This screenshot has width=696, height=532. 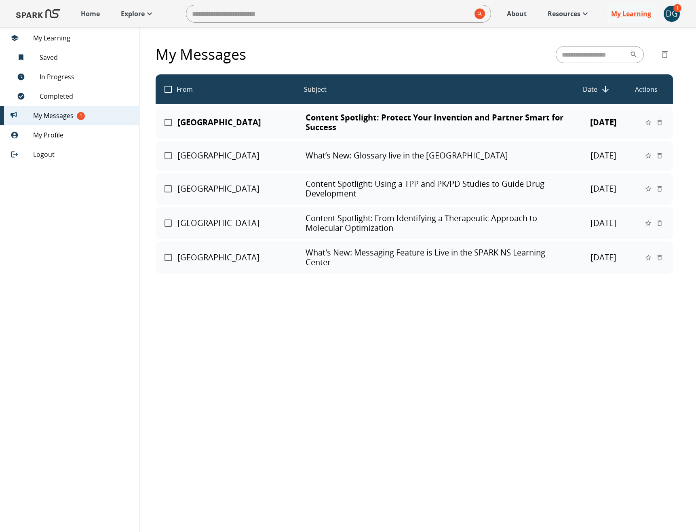 I want to click on span: Saved, so click(x=86, y=57).